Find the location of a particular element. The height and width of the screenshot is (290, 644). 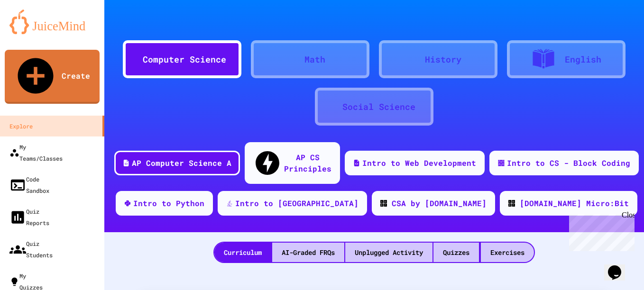

a: Create is located at coordinates (52, 77).